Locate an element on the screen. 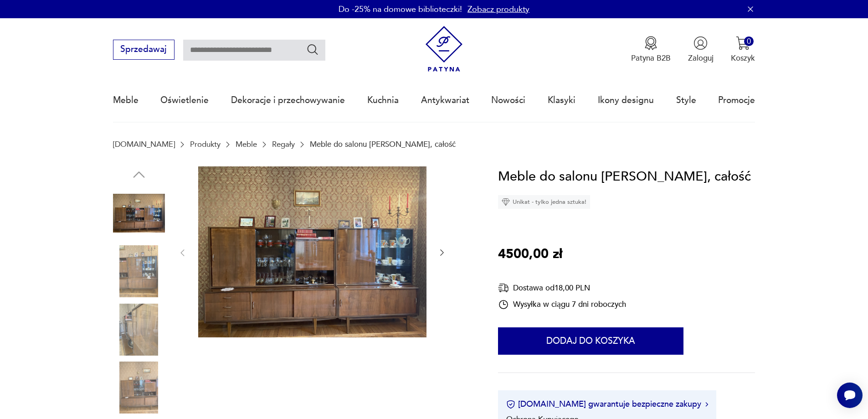 The height and width of the screenshot is (419, 868). button: Zaloguj is located at coordinates (701, 50).